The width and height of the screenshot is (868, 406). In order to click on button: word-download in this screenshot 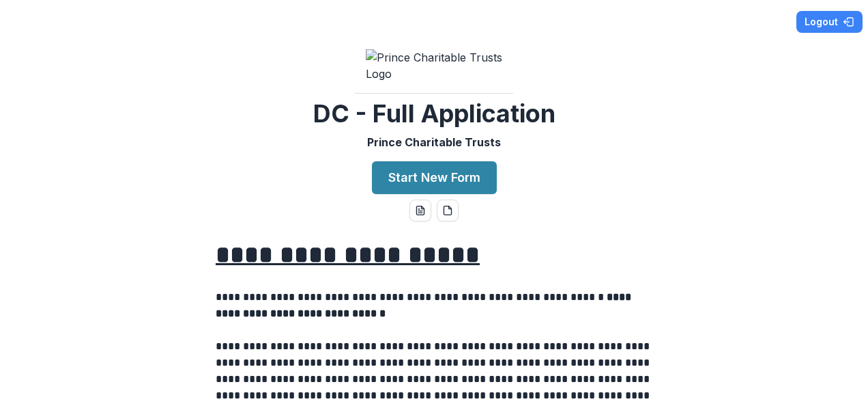, I will do `click(421, 210)`.